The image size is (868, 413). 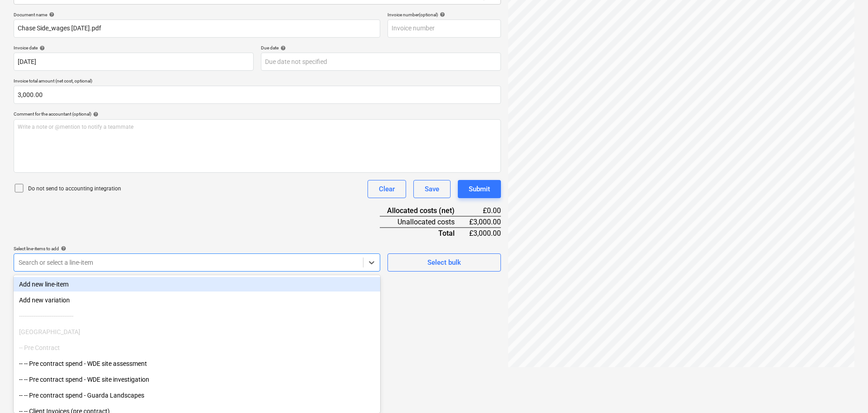 I want to click on div: Comment for the accountant (optional), so click(x=257, y=114).